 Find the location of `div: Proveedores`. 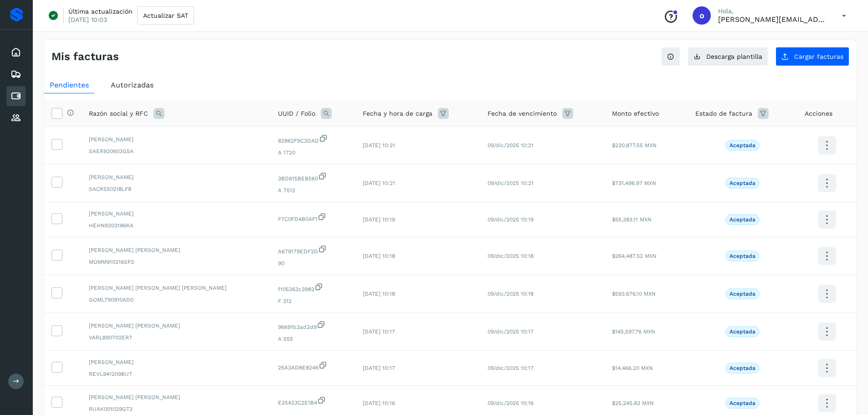

div: Proveedores is located at coordinates (16, 118).